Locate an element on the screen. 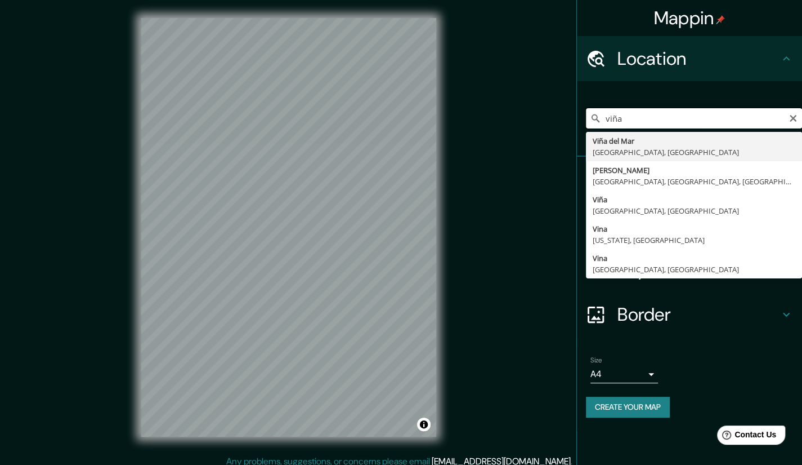  div: Style is located at coordinates (690, 224).